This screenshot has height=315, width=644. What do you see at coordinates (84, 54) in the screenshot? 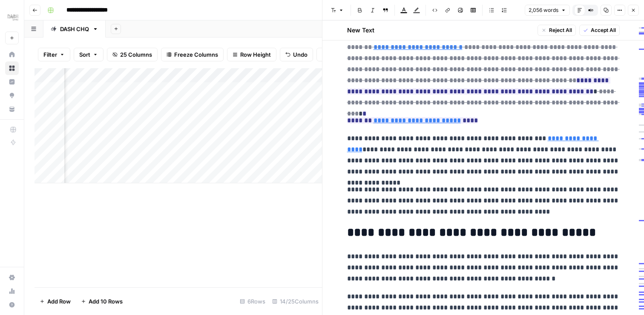
I see `span: Sort` at bounding box center [84, 54].